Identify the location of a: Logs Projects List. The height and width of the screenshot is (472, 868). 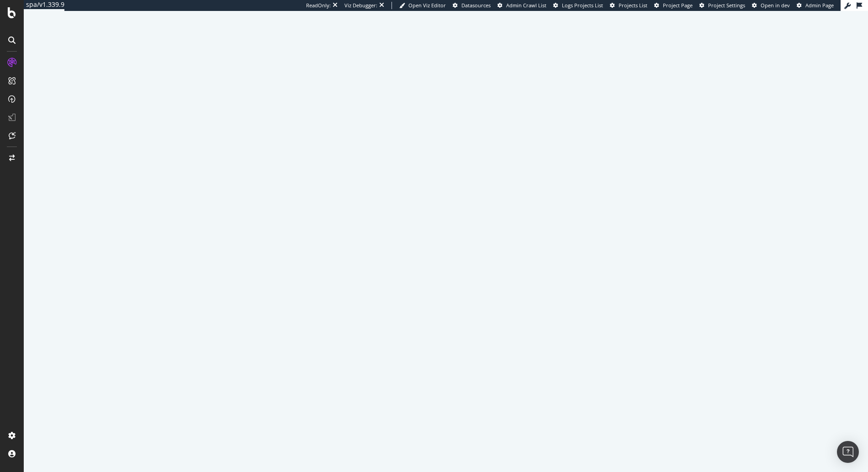
(578, 6).